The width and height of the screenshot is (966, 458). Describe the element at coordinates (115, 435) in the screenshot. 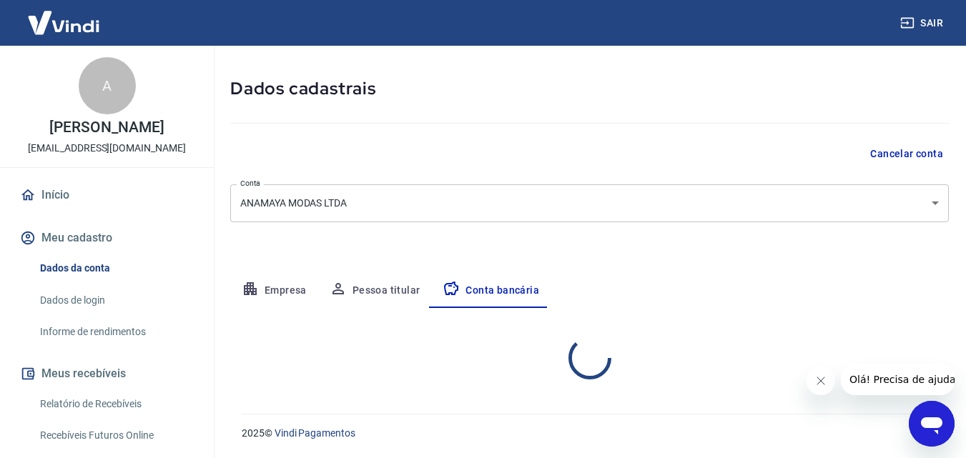

I see `a: Recebíveis Futuros Online` at that location.